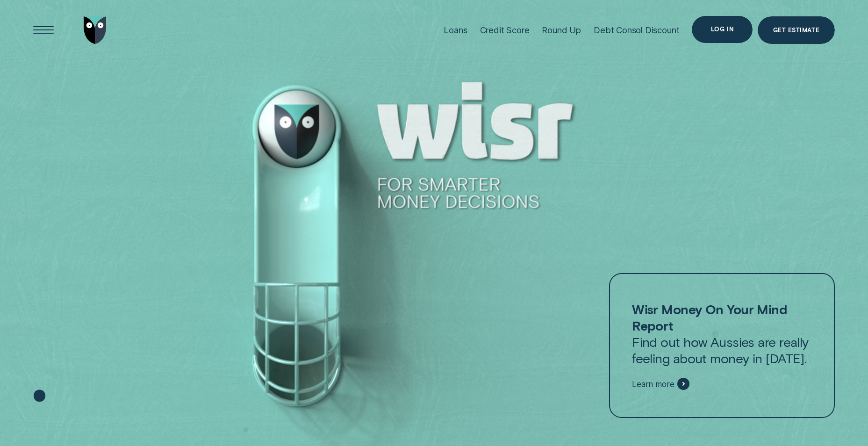 The height and width of the screenshot is (446, 868). What do you see at coordinates (722, 29) in the screenshot?
I see `button: Log in` at bounding box center [722, 29].